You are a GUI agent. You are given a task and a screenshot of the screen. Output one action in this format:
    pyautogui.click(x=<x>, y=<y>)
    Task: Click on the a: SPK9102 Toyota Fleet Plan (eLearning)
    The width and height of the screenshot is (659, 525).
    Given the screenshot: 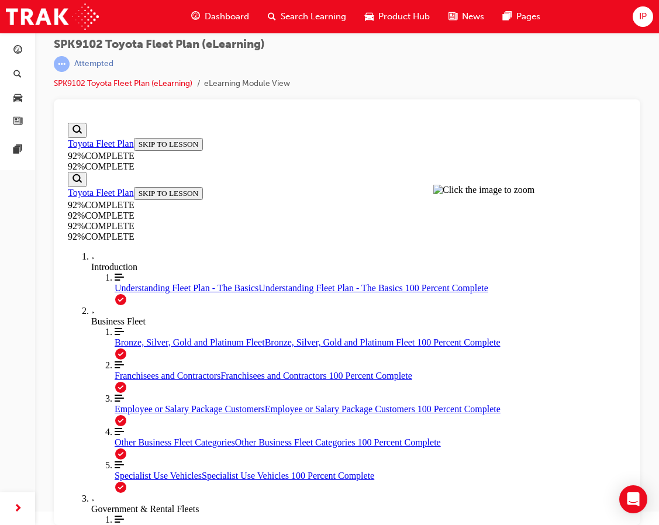 What is the action you would take?
    pyautogui.click(x=123, y=83)
    